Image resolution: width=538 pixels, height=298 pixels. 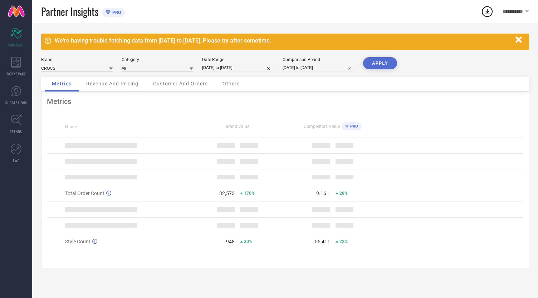 What do you see at coordinates (487, 11) in the screenshot?
I see `div: Open download list` at bounding box center [487, 11].